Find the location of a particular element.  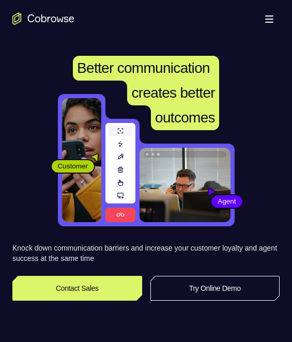

span: creates better is located at coordinates (173, 93).